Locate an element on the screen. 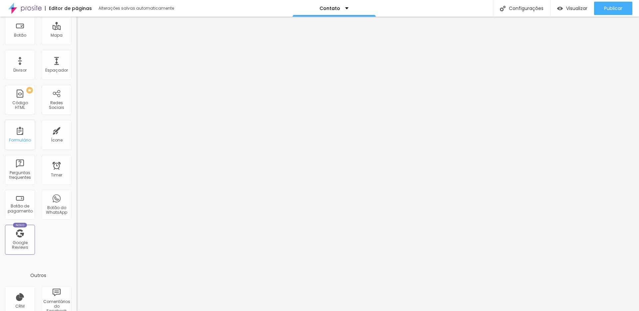 This screenshot has height=311, width=639. img: Icone is located at coordinates (503, 8).